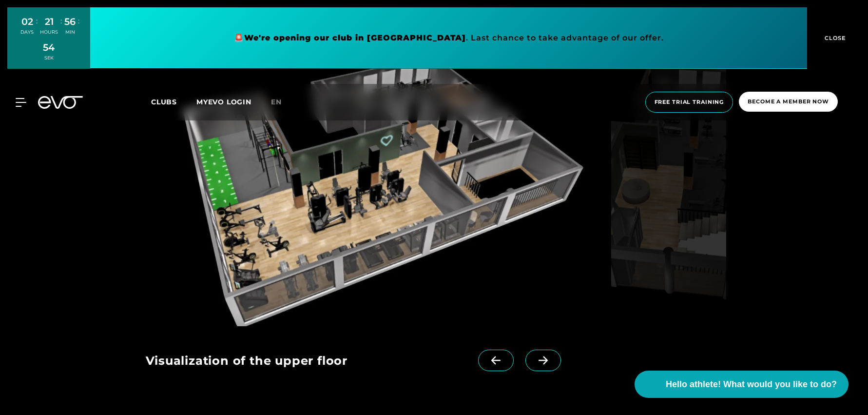 This screenshot has width=868, height=415. Describe the element at coordinates (49, 48) in the screenshot. I see `font: 54` at that location.